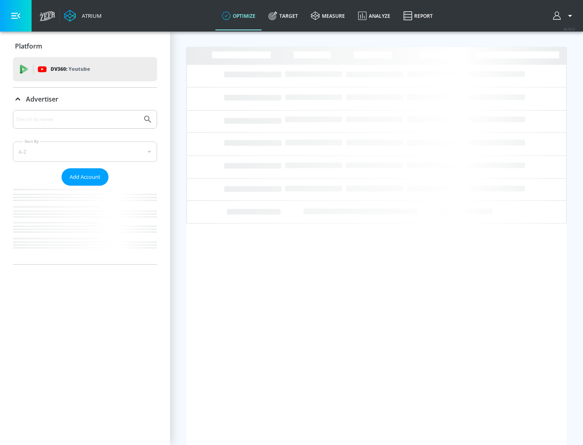 The width and height of the screenshot is (583, 445). Describe the element at coordinates (83, 16) in the screenshot. I see `a: Atrium` at that location.